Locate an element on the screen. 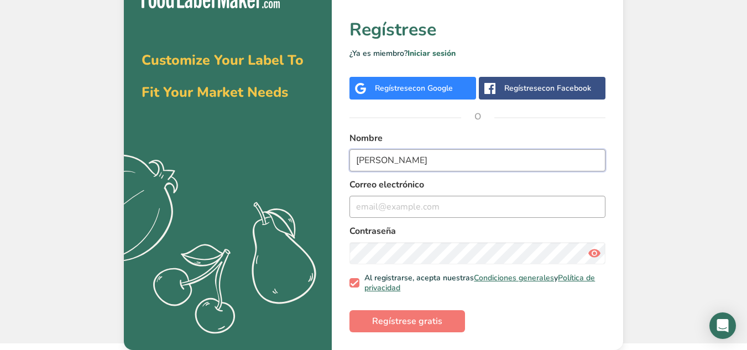 The image size is (747, 350). span: con Google is located at coordinates (432, 88).